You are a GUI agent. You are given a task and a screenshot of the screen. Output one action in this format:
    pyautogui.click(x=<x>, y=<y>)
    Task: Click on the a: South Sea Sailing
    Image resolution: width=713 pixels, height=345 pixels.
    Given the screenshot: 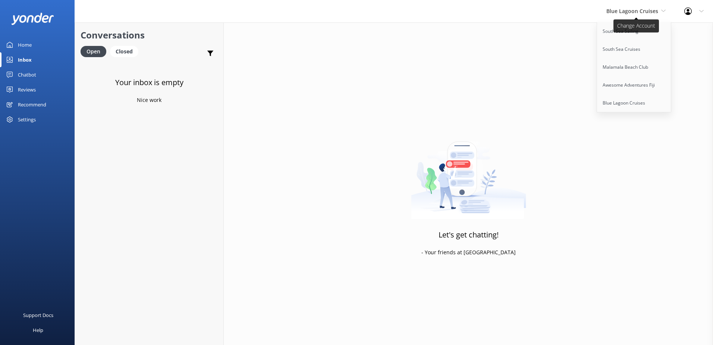 What is the action you would take?
    pyautogui.click(x=634, y=31)
    